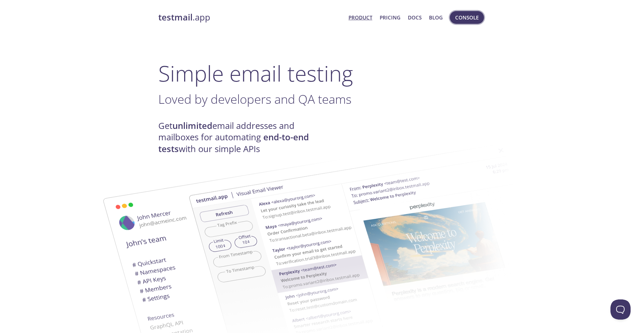  I want to click on span: Console, so click(467, 17).